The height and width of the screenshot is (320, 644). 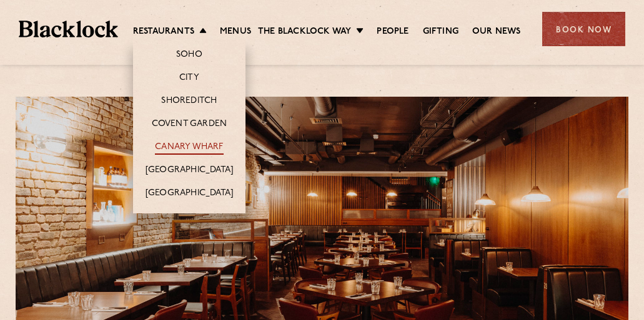 I want to click on a: Gifting, so click(x=440, y=33).